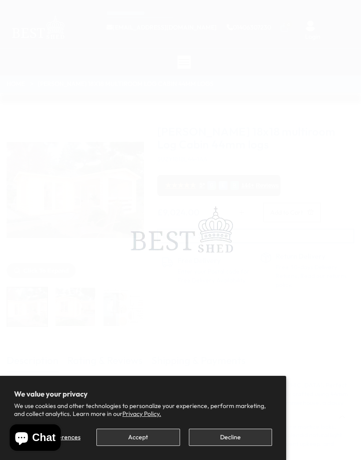 The width and height of the screenshot is (361, 460). Describe the element at coordinates (143, 394) in the screenshot. I see `h2: We value your privacy` at that location.